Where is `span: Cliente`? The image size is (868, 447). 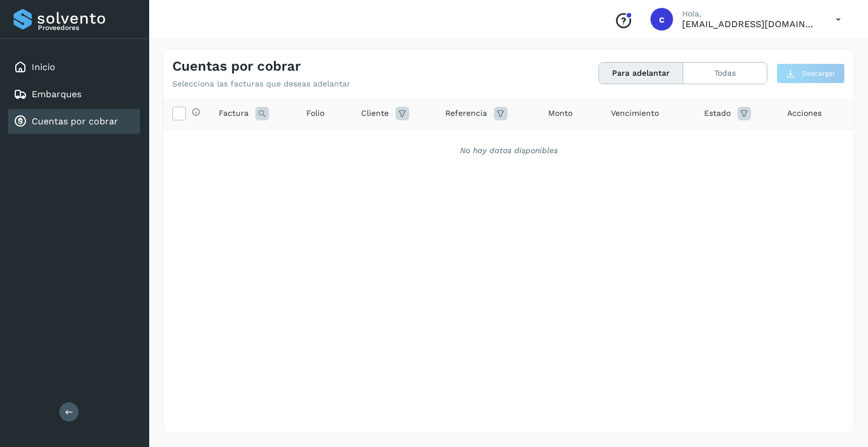 span: Cliente is located at coordinates (375, 113).